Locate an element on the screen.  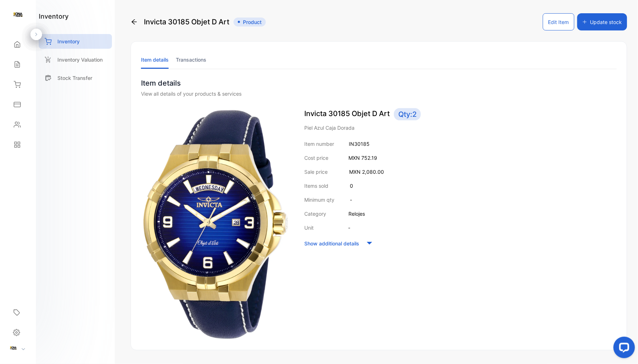
p: Category is located at coordinates (315, 214).